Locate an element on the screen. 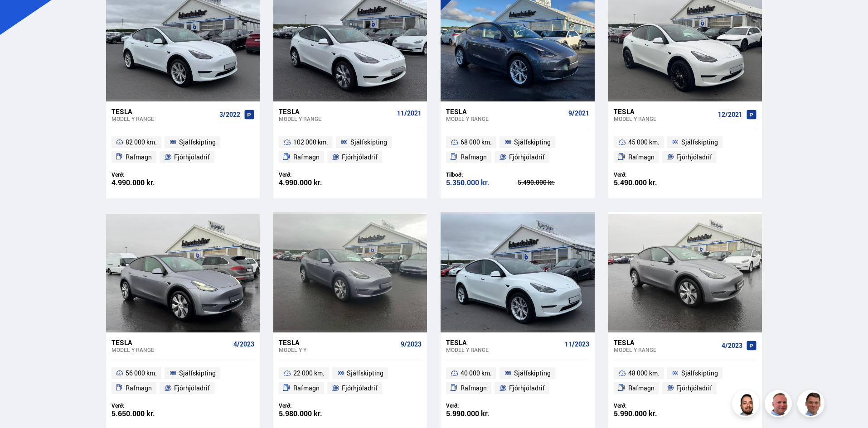 The height and width of the screenshot is (428, 868). div: 5.650.000 kr. is located at coordinates (148, 414).